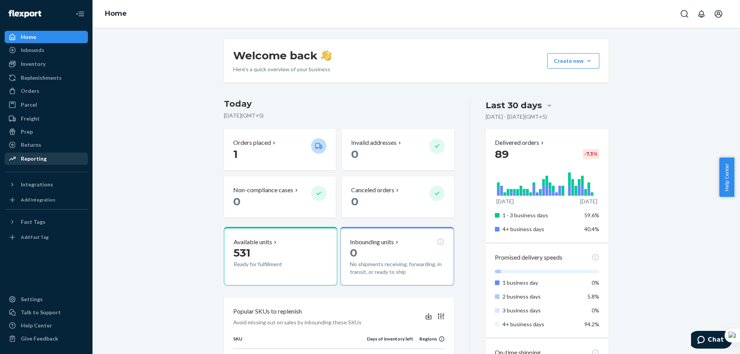 The image size is (740, 354). I want to click on img: Flexport logo, so click(25, 14).